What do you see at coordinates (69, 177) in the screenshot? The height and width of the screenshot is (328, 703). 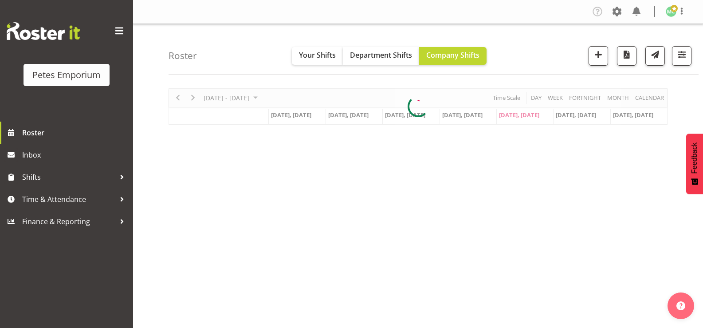 I see `span: Shifts` at bounding box center [69, 177].